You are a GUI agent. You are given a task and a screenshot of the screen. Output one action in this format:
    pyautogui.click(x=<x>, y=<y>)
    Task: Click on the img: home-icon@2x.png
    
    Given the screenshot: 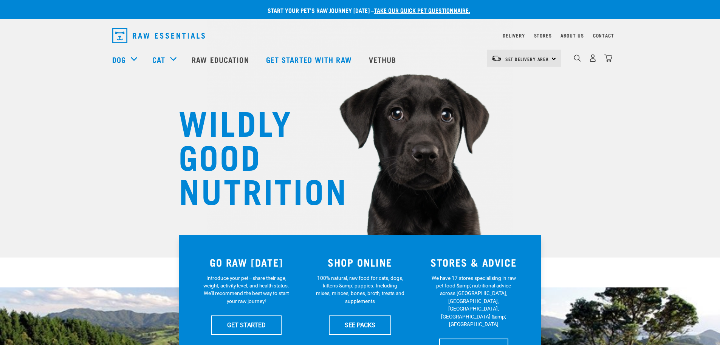 What is the action you would take?
    pyautogui.click(x=609, y=58)
    